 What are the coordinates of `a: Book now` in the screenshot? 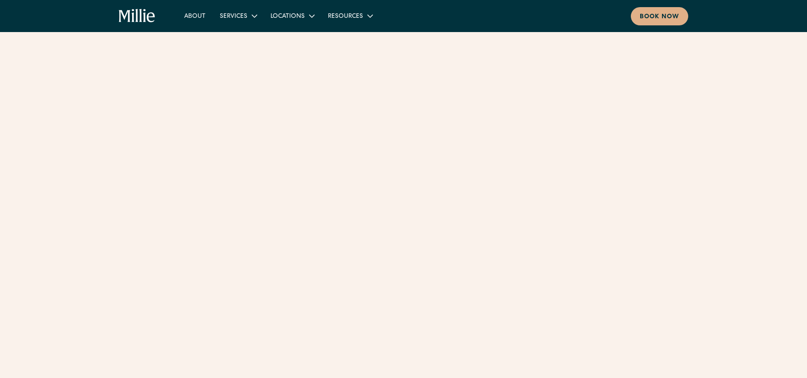 It's located at (659, 16).